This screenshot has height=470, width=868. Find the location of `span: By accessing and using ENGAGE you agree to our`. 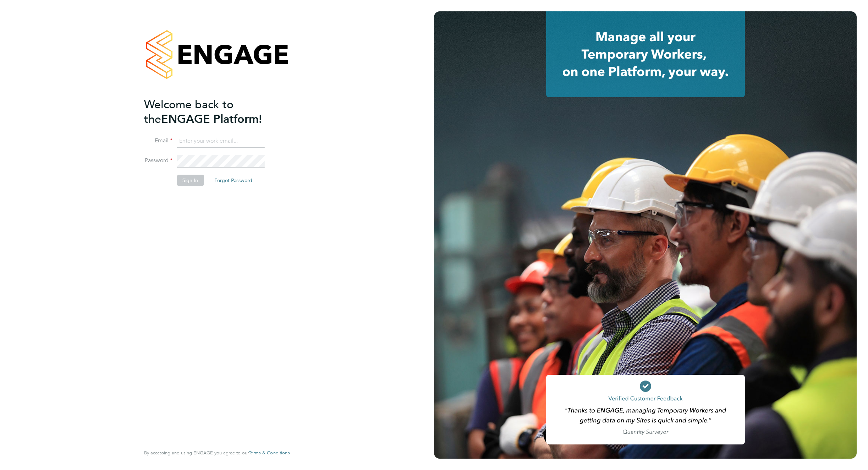

span: By accessing and using ENGAGE you agree to our is located at coordinates (217, 452).